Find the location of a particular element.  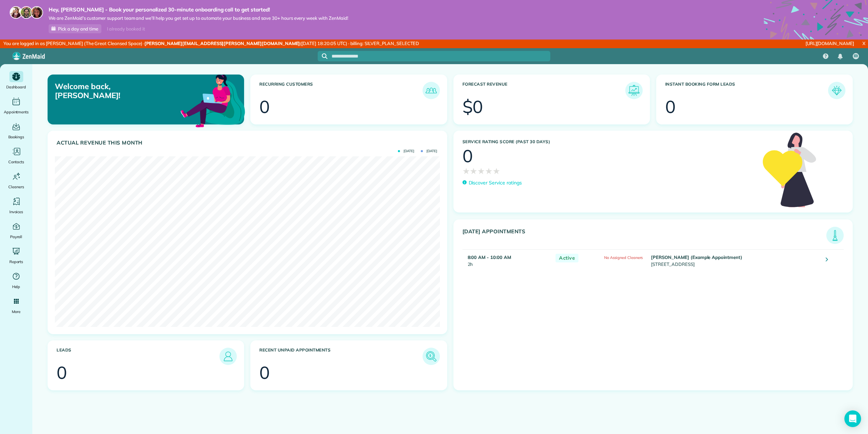

img: jorge-587dff0eeaa6aab1f244e6dc62b8924c3b6ad411094392a53c71c6c4a576187d.jpg is located at coordinates (26, 12).